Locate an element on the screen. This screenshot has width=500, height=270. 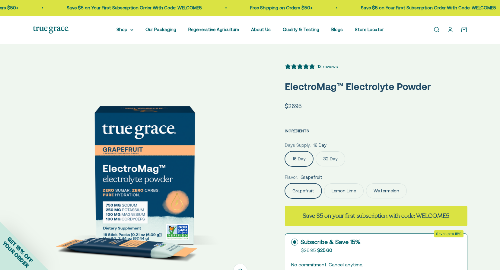
span: INGREDIENTS is located at coordinates (297, 131).